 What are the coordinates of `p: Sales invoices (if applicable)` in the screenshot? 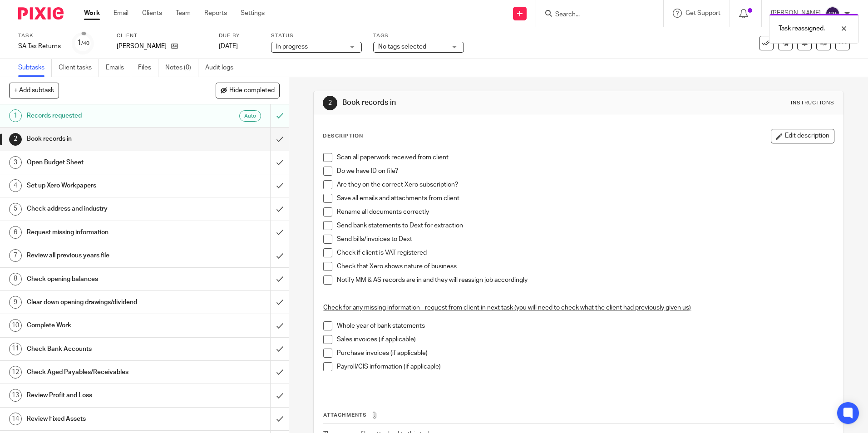 It's located at (585, 340).